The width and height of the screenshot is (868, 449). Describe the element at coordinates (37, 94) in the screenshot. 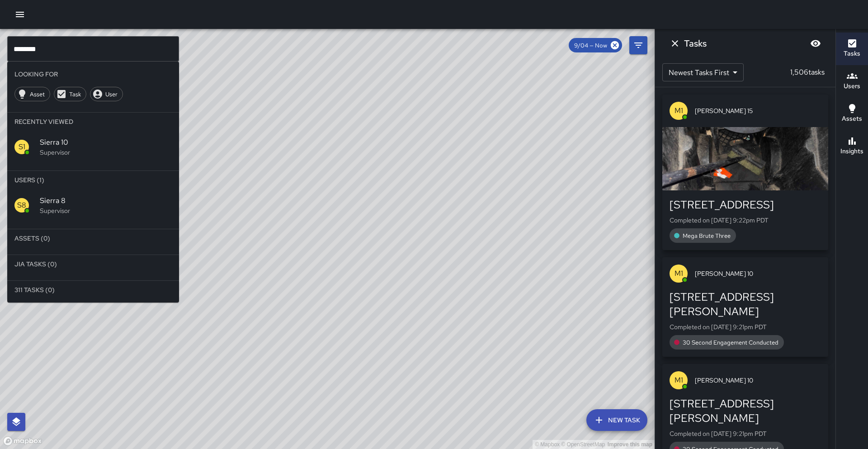

I see `span: Asset` at that location.